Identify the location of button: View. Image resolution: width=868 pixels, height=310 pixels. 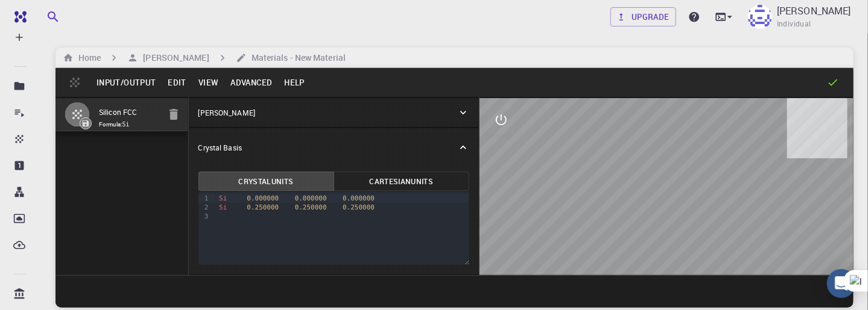
(209, 83).